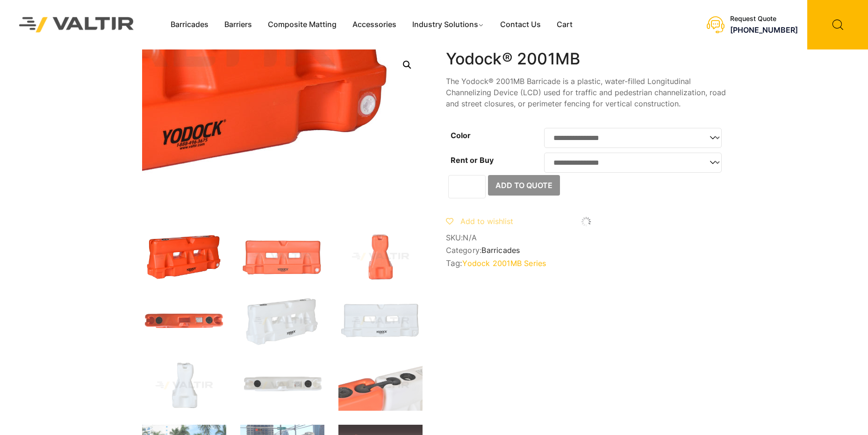 The image size is (868, 435). I want to click on img: 2001MB_Org_Side.jpg, so click(380, 257).